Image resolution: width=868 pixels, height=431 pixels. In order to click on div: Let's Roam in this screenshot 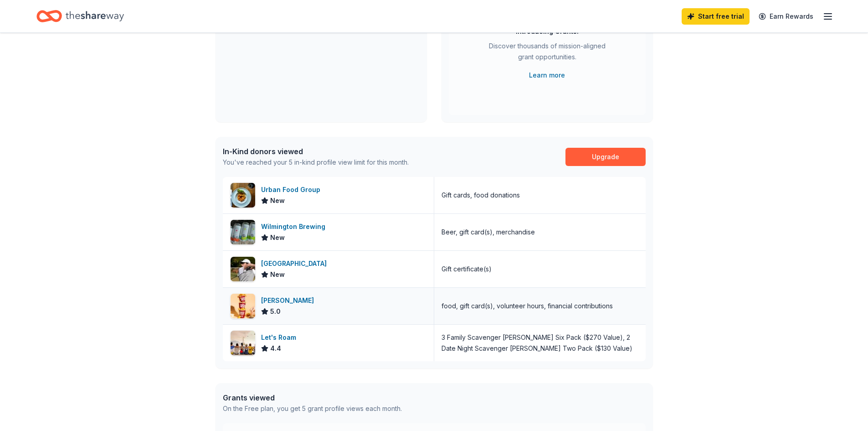, I will do `click(280, 337)`.